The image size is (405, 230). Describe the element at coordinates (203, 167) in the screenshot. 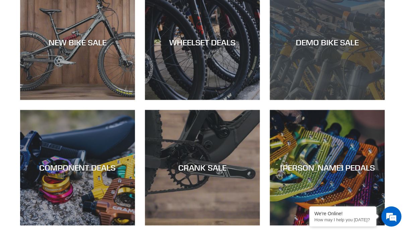

I see `a: CRANK SALE` at that location.